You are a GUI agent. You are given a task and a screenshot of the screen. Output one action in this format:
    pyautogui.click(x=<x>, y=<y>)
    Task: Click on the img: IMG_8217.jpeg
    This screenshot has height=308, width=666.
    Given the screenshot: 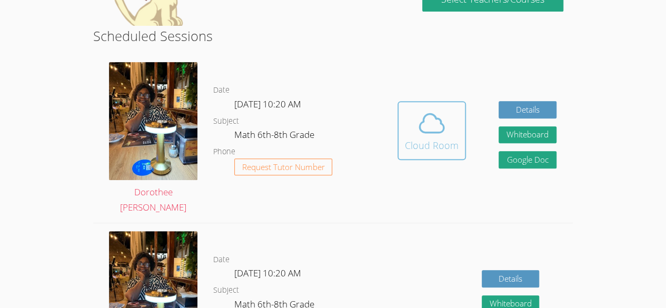 What is the action you would take?
    pyautogui.click(x=153, y=121)
    